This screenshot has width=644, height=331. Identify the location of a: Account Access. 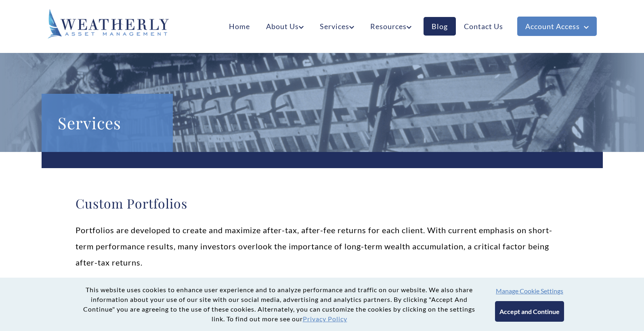
(557, 26).